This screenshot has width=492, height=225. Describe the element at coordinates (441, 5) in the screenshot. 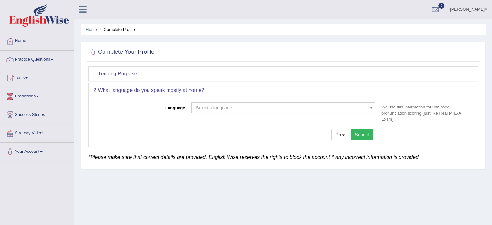

I see `span: 0` at that location.